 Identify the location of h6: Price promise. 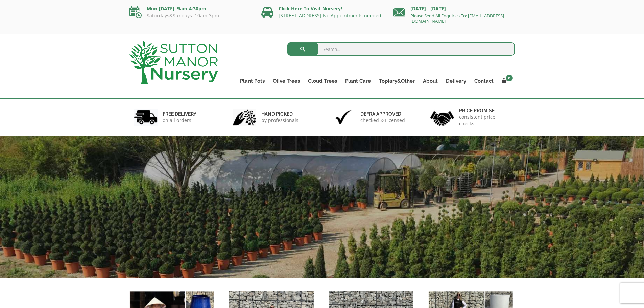
(485, 111).